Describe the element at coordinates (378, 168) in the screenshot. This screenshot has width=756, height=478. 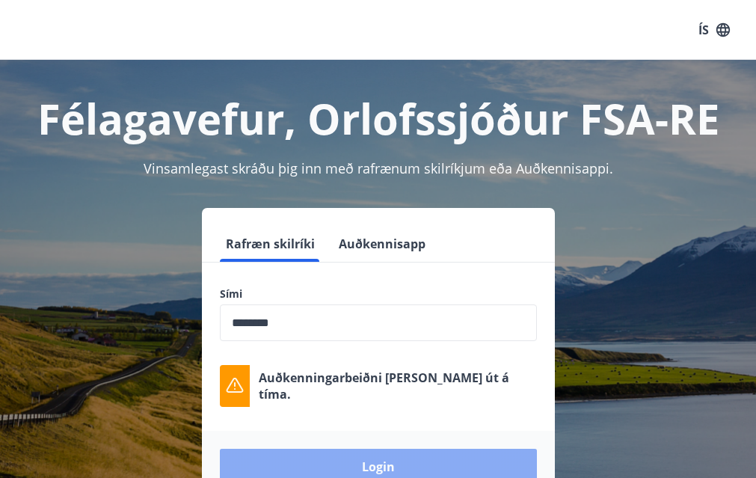
I see `span: Vinsamlegast skráðu þig inn með rafrænum skilríkjum eða Auðkennisappi.` at that location.